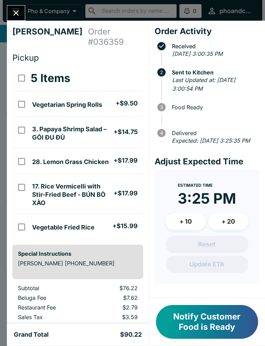  Describe the element at coordinates (31, 335) in the screenshot. I see `h5: Grand Total` at that location.